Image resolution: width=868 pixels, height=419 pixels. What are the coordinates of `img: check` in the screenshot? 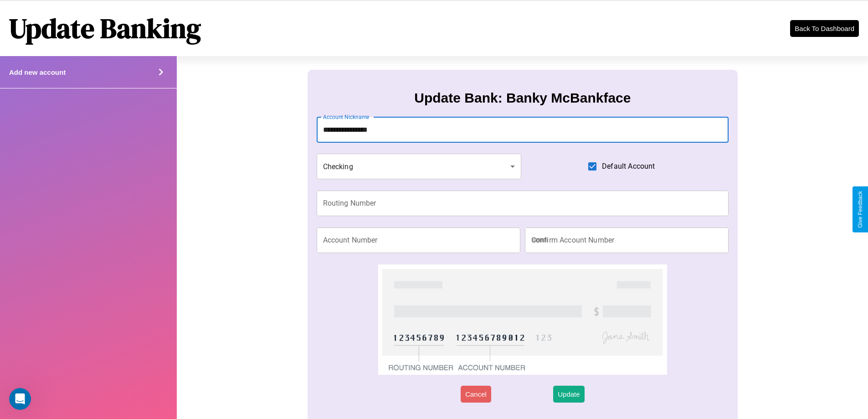 It's located at (522, 320).